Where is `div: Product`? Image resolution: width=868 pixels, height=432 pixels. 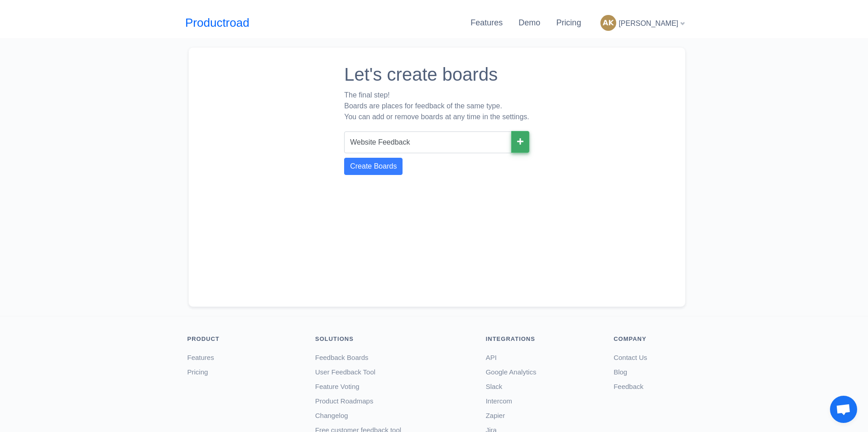
div: Product is located at coordinates (245, 339).